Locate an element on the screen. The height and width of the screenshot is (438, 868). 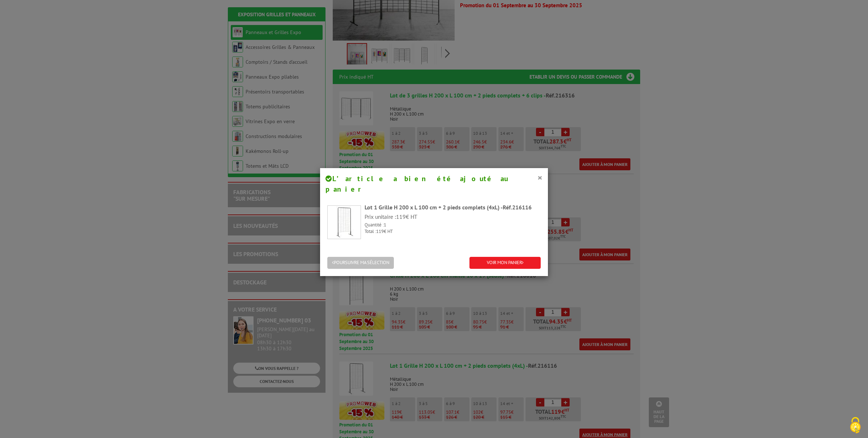
a: VOIR MON PANIER is located at coordinates (505, 263).